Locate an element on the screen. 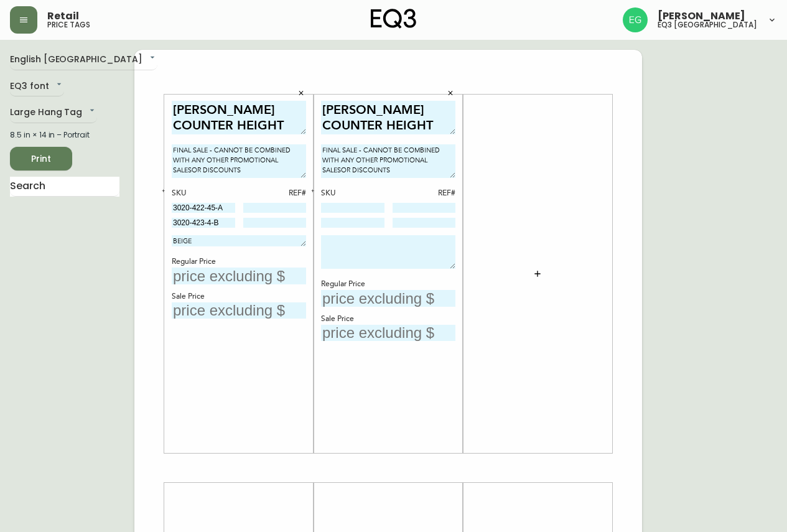 Image resolution: width=787 pixels, height=532 pixels. div: 8.5 in × 14 in – Portrait is located at coordinates (65, 135).